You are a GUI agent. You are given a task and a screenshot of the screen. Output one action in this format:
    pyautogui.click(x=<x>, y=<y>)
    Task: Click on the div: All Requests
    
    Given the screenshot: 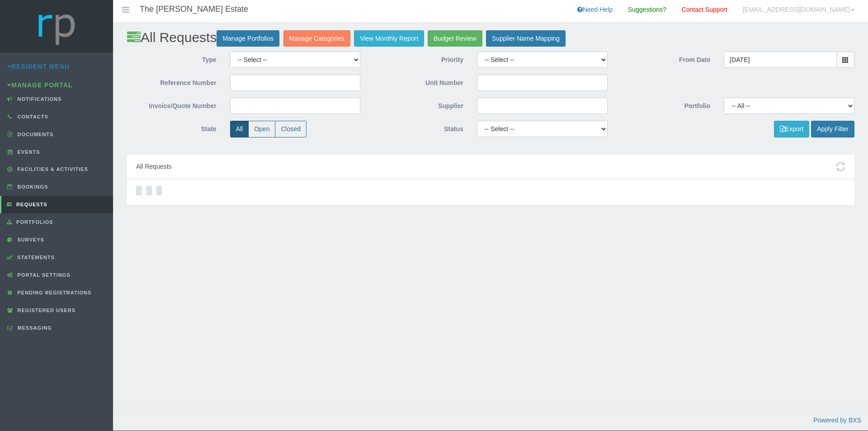 What is the action you would take?
    pyautogui.click(x=490, y=167)
    